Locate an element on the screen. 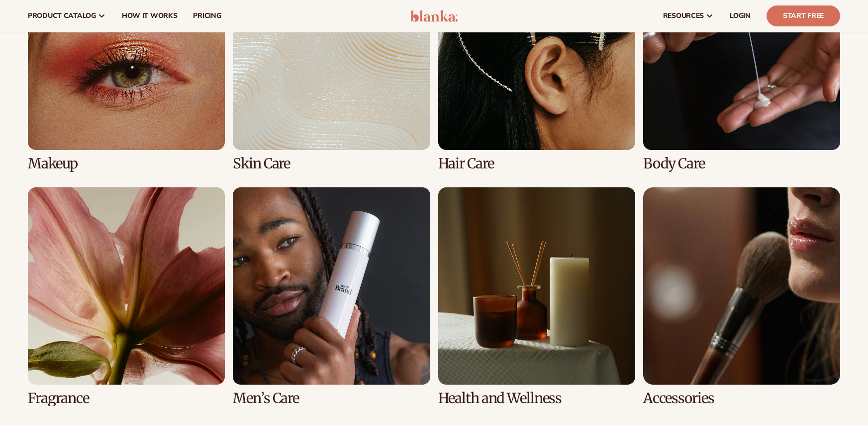 The image size is (868, 426). div: 5 / 8 is located at coordinates (127, 296).